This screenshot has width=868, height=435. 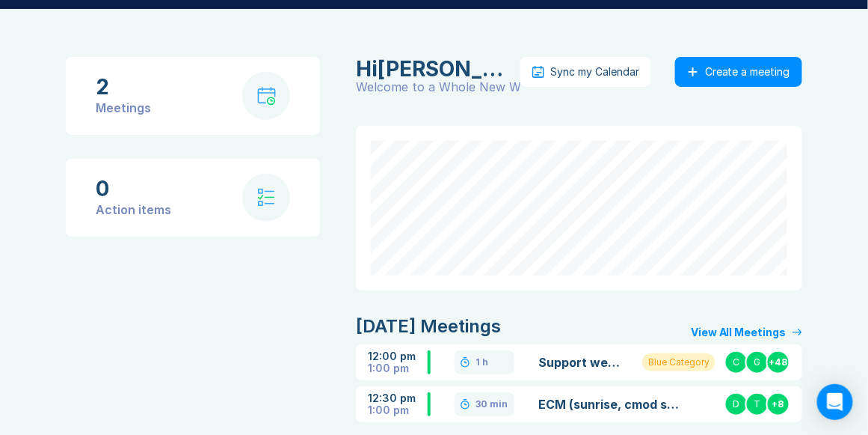 I want to click on div: D, so click(x=736, y=404).